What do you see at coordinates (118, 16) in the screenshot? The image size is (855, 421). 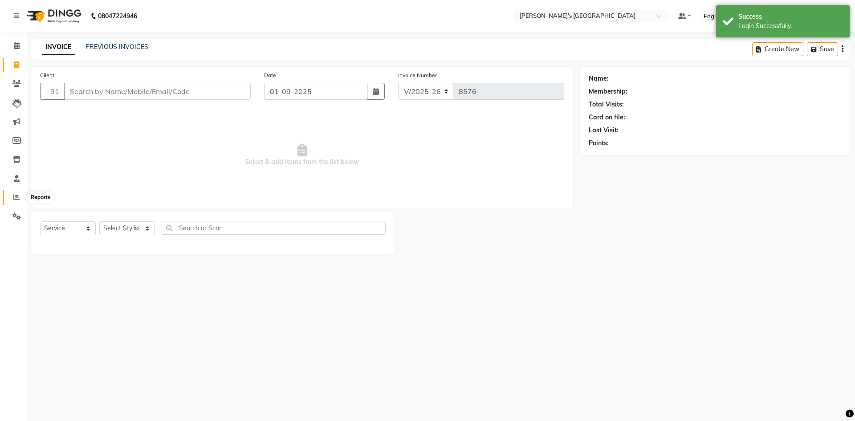 I see `b: 08047224946` at bounding box center [118, 16].